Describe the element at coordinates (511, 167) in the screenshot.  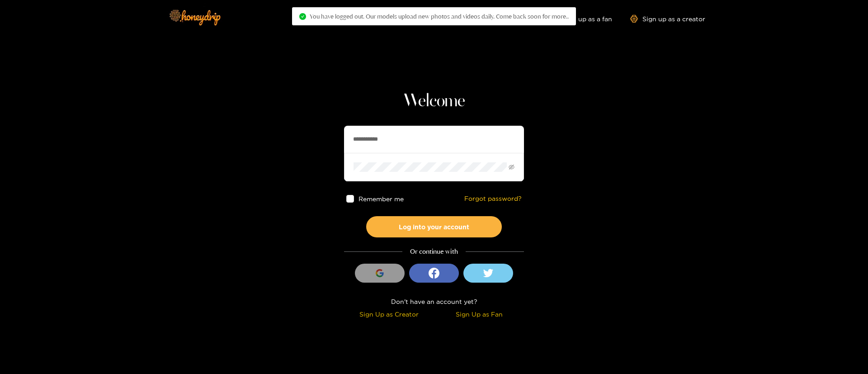
I see `span: eye-invisible` at that location.